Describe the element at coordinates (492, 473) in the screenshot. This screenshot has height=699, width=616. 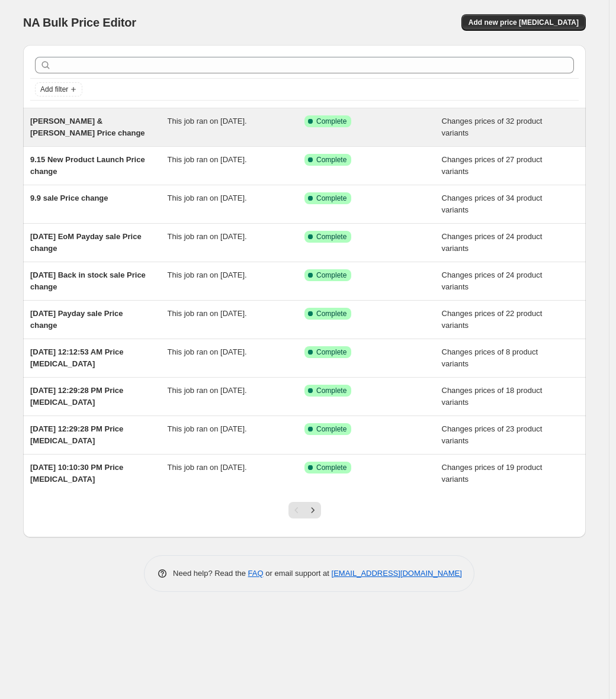
I see `span: Changes prices of 19 product variants` at that location.